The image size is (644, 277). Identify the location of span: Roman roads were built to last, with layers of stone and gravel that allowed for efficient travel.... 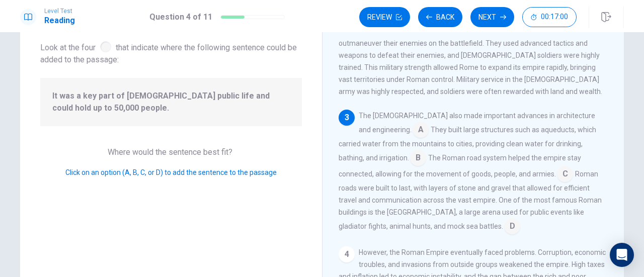
(470, 200).